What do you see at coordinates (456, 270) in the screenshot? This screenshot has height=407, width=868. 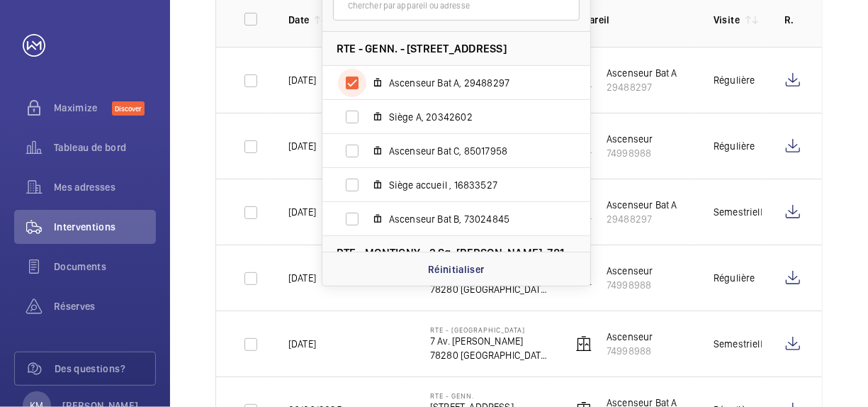 I see `p: Réinitialiser` at bounding box center [456, 270].